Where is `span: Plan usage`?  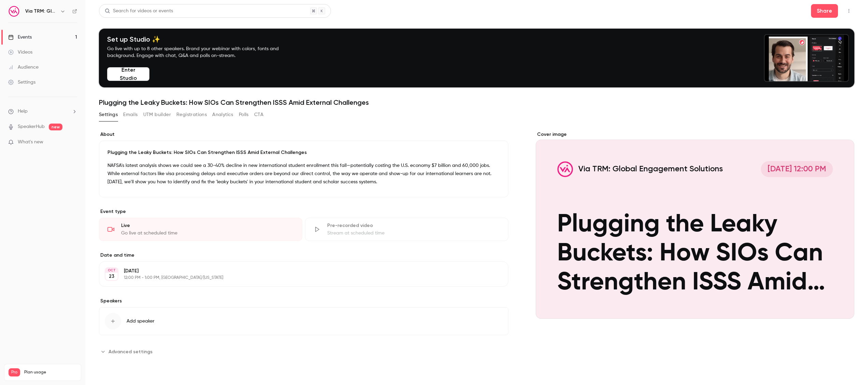
span: Plan usage is located at coordinates (51, 372).